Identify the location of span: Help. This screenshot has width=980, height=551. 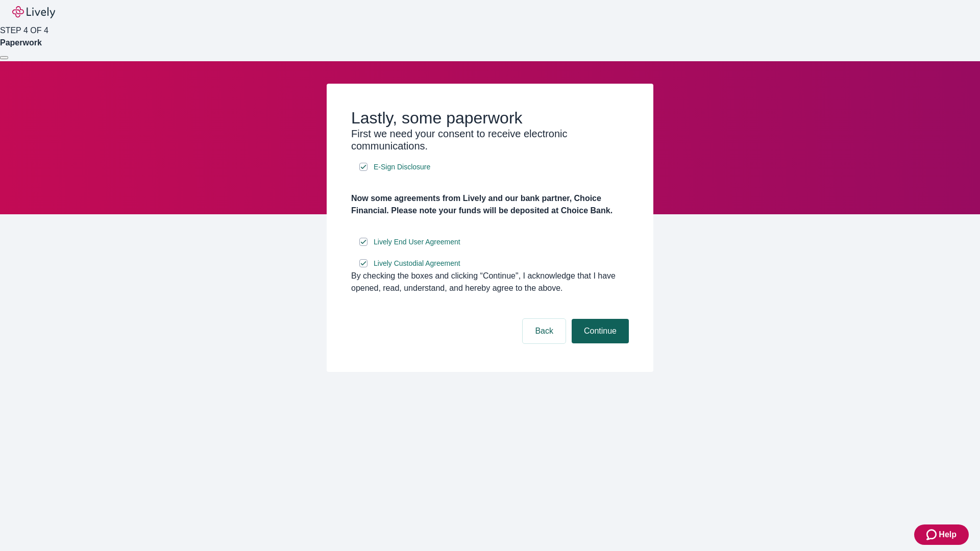
(947, 535).